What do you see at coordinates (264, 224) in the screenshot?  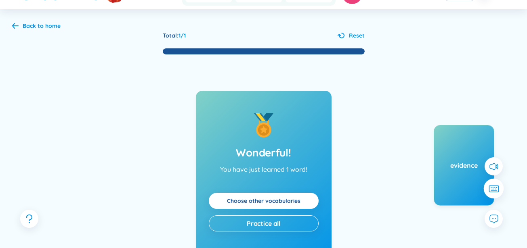 I see `button: Practice all` at bounding box center [264, 224].